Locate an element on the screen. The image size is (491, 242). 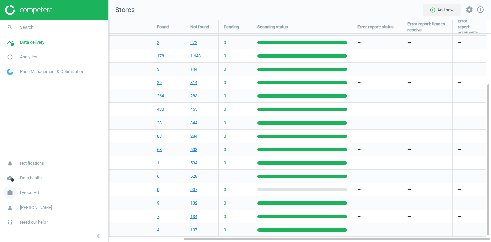
i: work is located at coordinates (10, 192).